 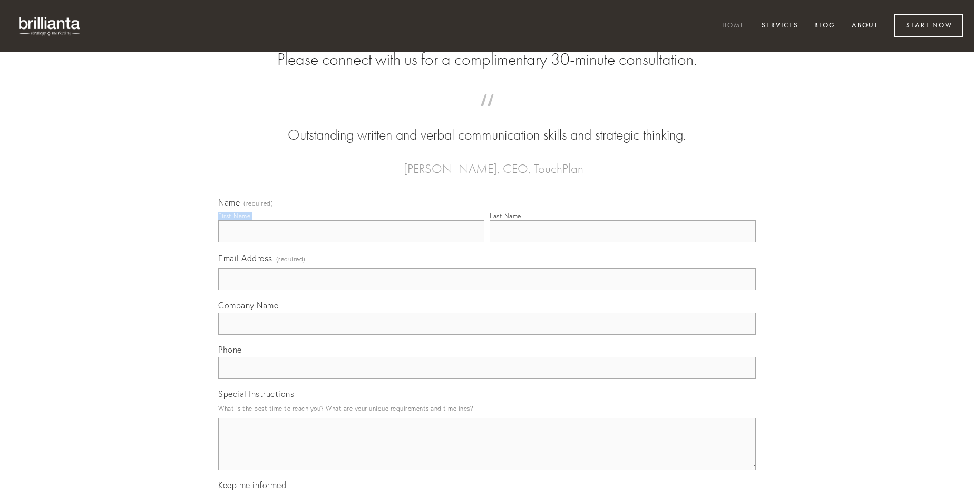 What do you see at coordinates (487, 408) in the screenshot?
I see `p: What is the best time to reach you? What are your unique requirements and timelines?` at bounding box center [487, 408].